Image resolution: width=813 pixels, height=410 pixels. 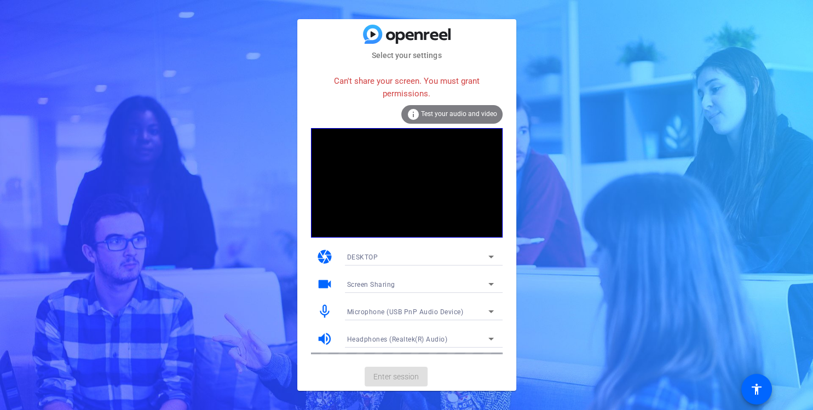 What do you see at coordinates (757, 389) in the screenshot?
I see `mat-icon: accessibility` at bounding box center [757, 389].